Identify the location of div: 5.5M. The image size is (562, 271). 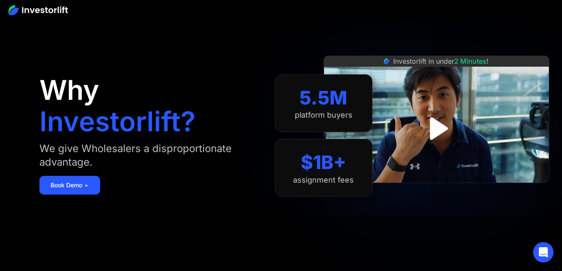
(323, 98).